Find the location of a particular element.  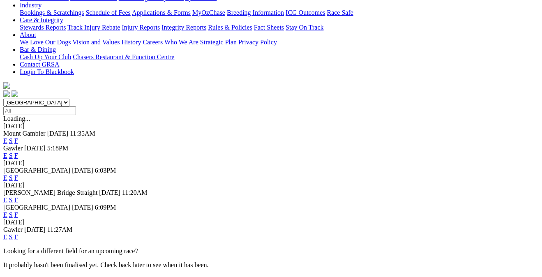

a: Injury Reports is located at coordinates (140, 27).